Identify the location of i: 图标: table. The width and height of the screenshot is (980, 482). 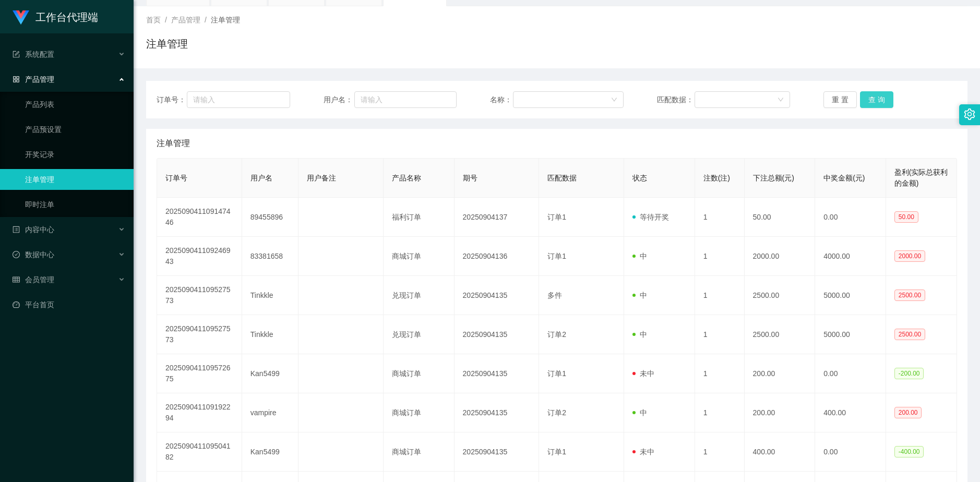
(16, 280).